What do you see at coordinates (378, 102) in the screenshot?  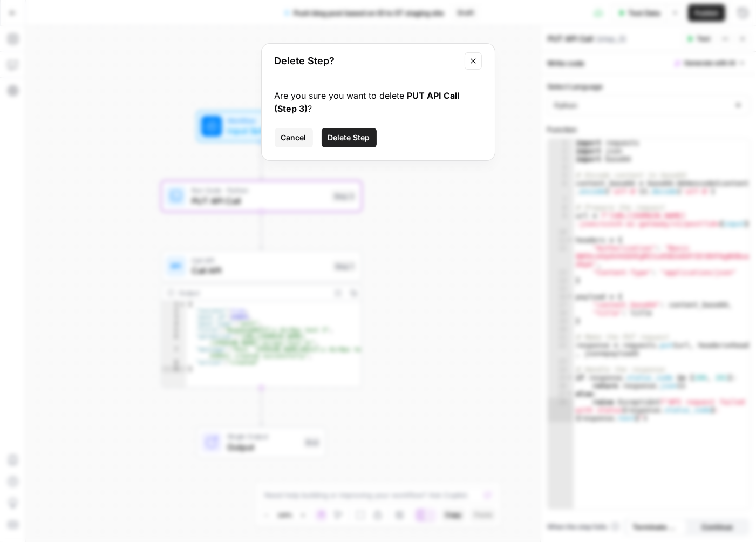 I see `div: Are you sure you want to delete ?` at bounding box center [378, 102].